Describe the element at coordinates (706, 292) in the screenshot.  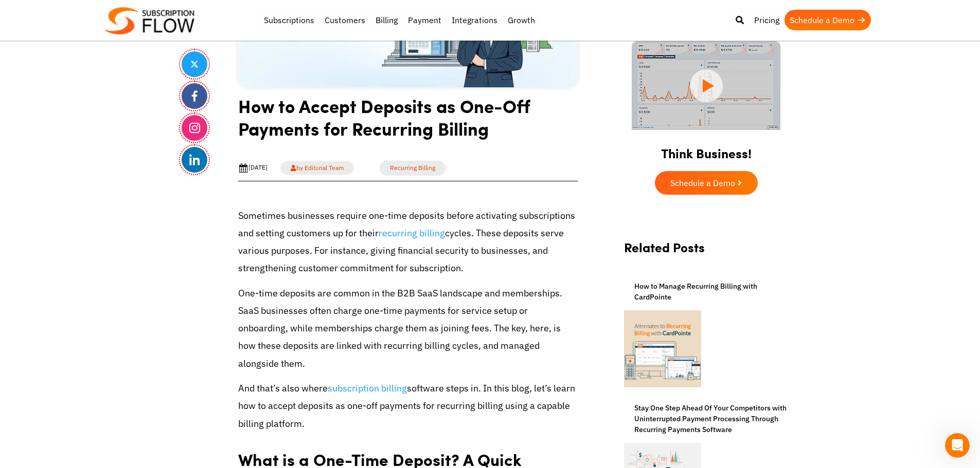
I see `a: How to Manage Recurring Billing with CardPointe` at that location.